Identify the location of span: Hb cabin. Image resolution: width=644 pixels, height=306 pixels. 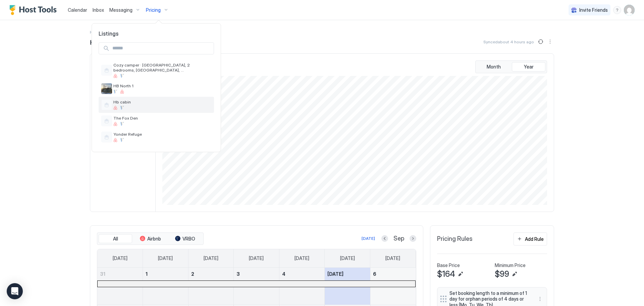
(162, 102).